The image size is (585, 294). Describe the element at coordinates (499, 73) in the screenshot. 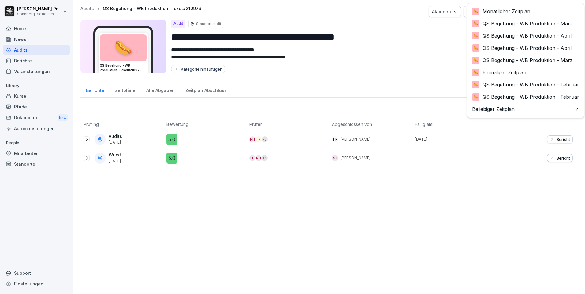

I see `div: Einmaliger Zeitplan` at that location.